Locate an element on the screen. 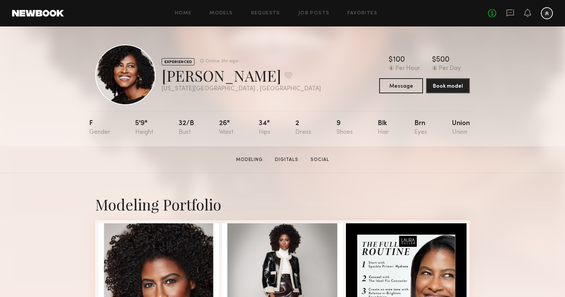  div: 2 is located at coordinates (303, 128).